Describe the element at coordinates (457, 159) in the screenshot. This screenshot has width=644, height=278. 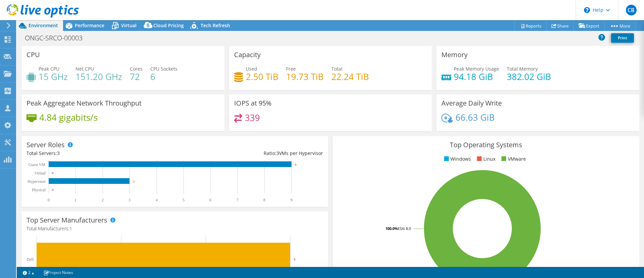
I see `li: Windows` at that location.